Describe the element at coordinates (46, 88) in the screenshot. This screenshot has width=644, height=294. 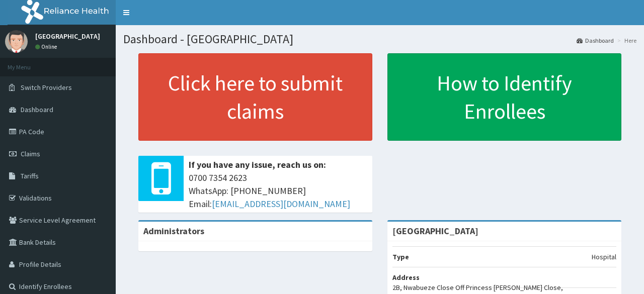
I see `span: Switch Providers` at that location.